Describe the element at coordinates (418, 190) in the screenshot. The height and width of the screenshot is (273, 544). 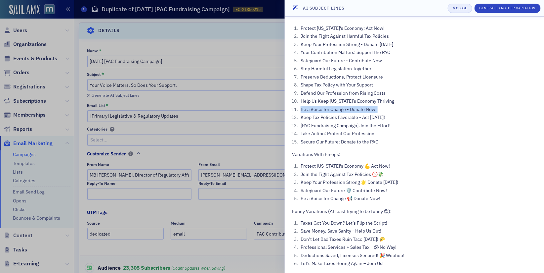
I see `li: Safeguard Our Future 🛡️ Contribute Now!` at that location.